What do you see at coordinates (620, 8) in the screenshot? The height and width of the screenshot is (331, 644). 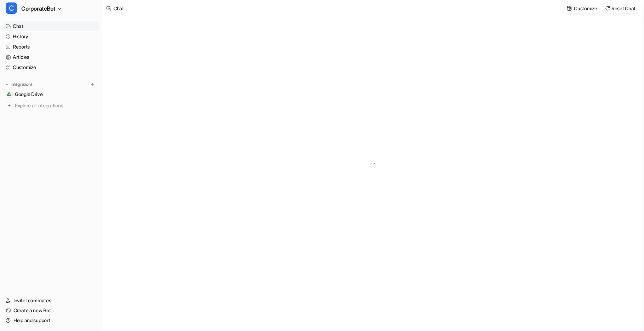 I see `button: Reset Chat` at bounding box center [620, 8].